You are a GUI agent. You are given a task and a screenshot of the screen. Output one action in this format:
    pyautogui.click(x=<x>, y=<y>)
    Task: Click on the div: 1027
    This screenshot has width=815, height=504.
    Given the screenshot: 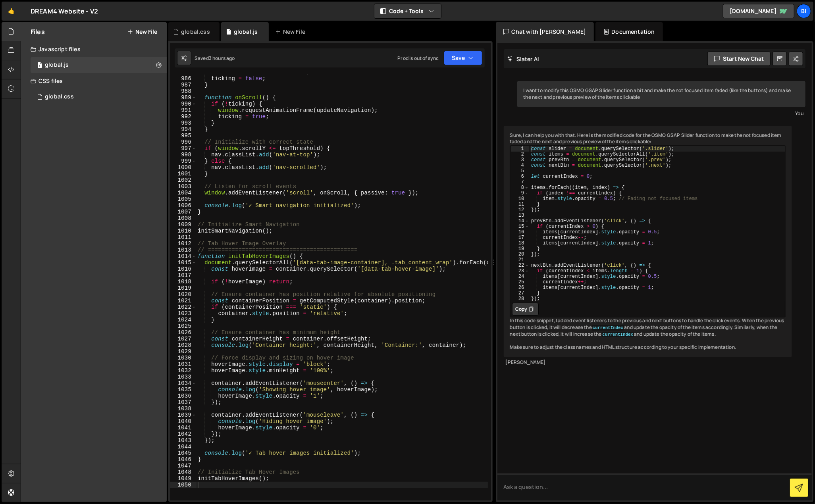 What is the action you would take?
    pyautogui.click(x=183, y=339)
    